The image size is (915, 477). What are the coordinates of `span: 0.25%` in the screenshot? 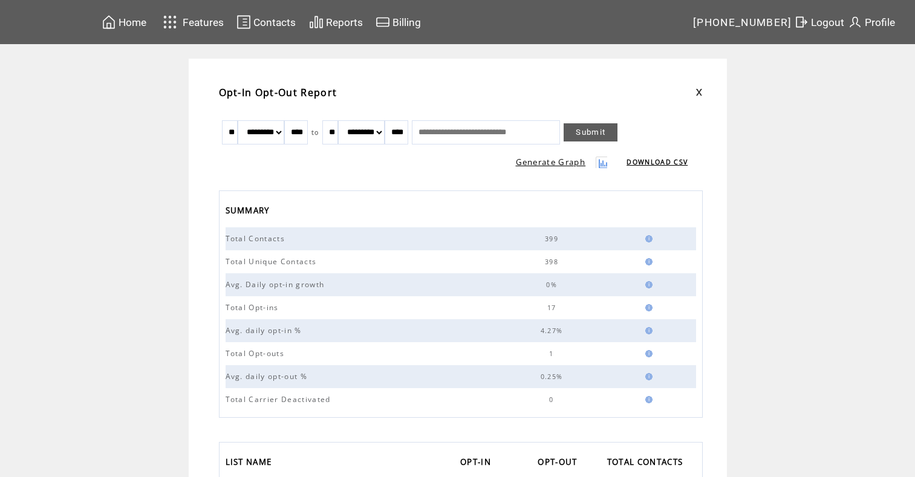 It's located at (554, 377).